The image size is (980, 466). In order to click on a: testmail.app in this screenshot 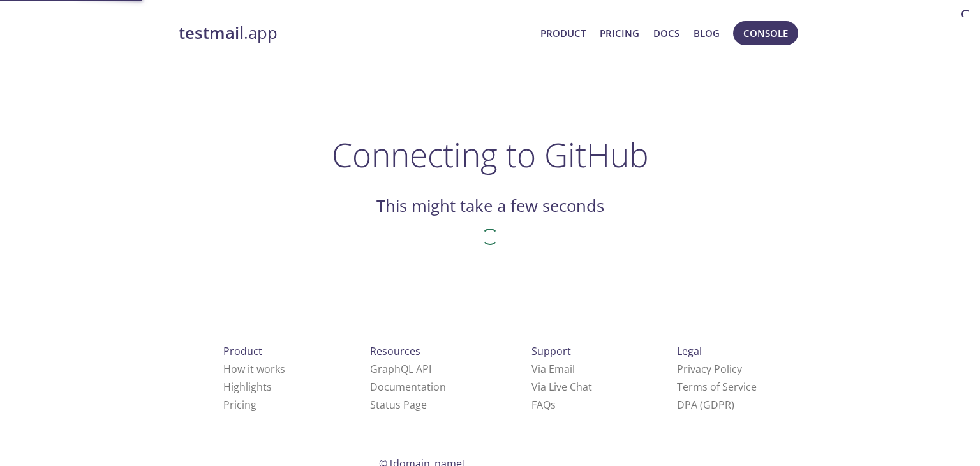, I will do `click(354, 33)`.